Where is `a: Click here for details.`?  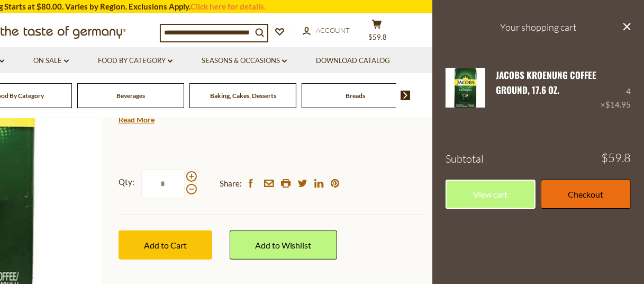
a: Click here for details. is located at coordinates (228, 6).